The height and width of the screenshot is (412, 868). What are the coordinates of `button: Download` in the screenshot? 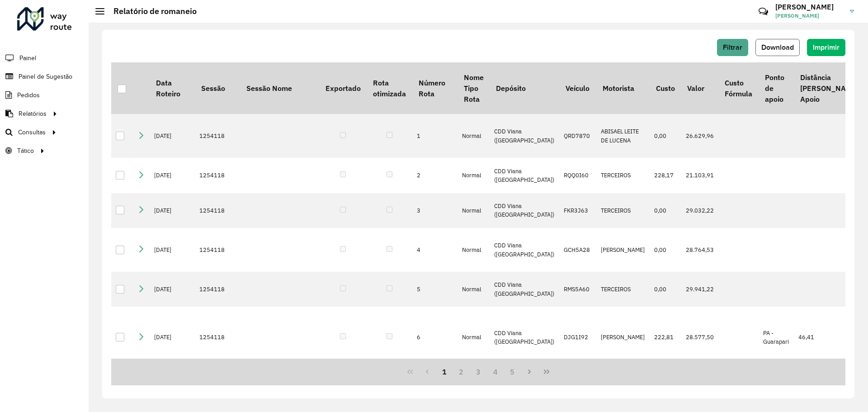 It's located at (778, 47).